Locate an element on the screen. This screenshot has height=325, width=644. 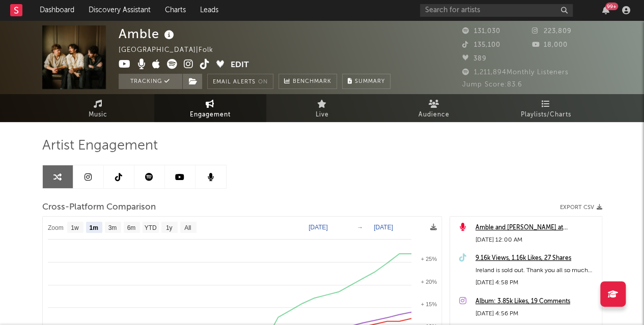
text: + 25% is located at coordinates (429, 259).